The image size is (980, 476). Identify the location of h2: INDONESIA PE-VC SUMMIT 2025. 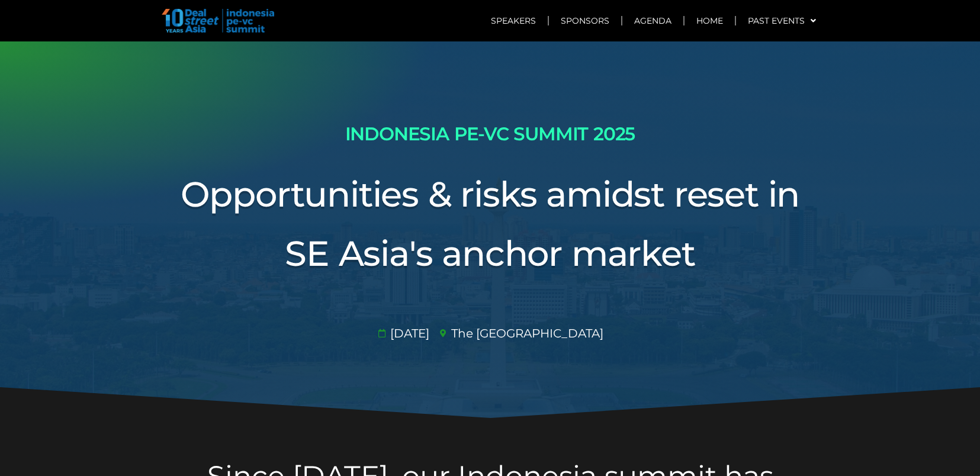
(490, 134).